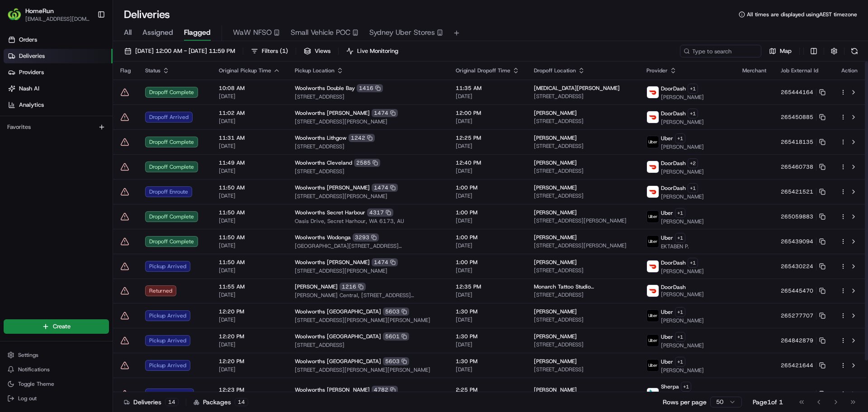  Describe the element at coordinates (245, 71) in the screenshot. I see `span: Original Pickup Time` at that location.